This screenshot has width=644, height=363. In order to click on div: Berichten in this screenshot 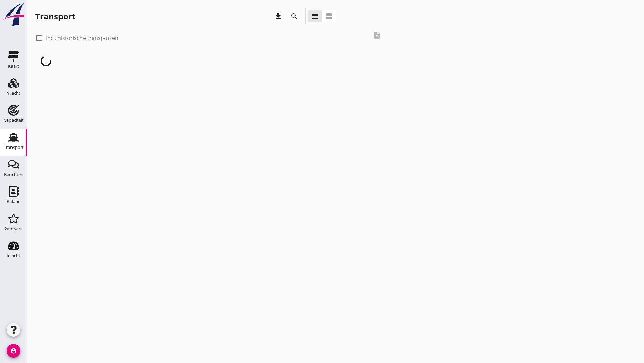, I will do `click(13, 174)`.